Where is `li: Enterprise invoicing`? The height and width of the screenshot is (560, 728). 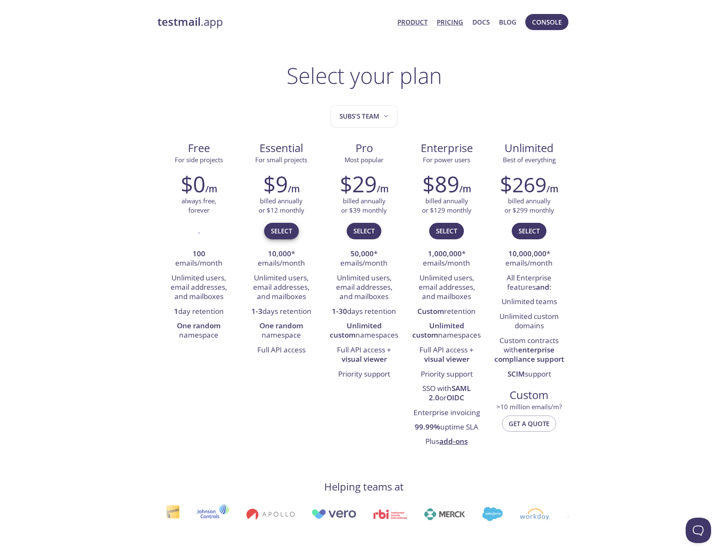 li: Enterprise invoicing is located at coordinates (447, 413).